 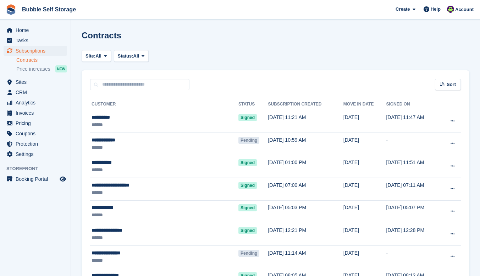 What do you see at coordinates (38, 169) in the screenshot?
I see `span: Storefront` at bounding box center [38, 169].